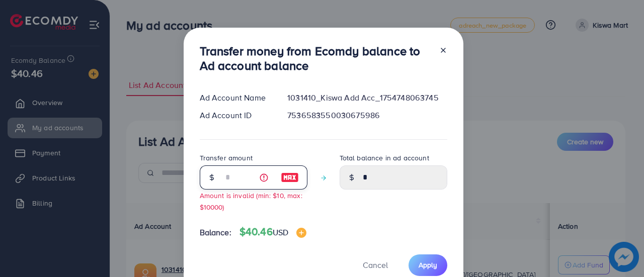 The image size is (644, 277). I want to click on h3: Transfer money from Ecomdy balance to Ad account balance, so click(315, 58).